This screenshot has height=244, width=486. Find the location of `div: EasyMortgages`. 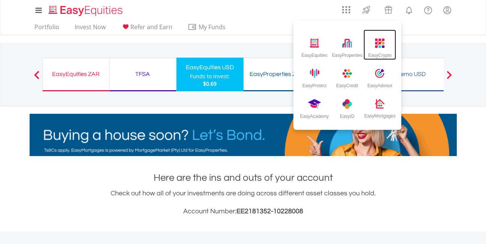

div: EasyMortgages is located at coordinates (379, 115).